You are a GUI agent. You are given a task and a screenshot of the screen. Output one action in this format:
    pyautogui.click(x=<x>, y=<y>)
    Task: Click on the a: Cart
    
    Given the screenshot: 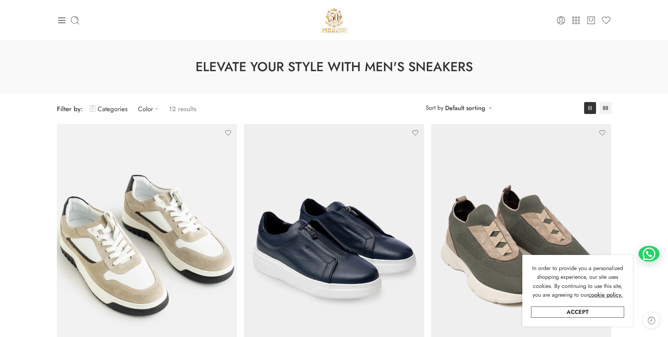 What is the action you would take?
    pyautogui.click(x=591, y=20)
    